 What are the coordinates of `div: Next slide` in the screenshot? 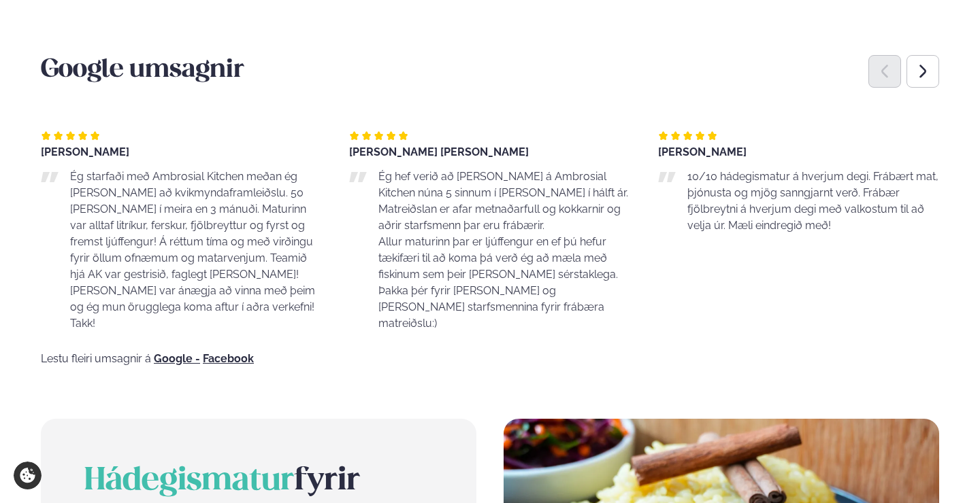 It's located at (923, 71).